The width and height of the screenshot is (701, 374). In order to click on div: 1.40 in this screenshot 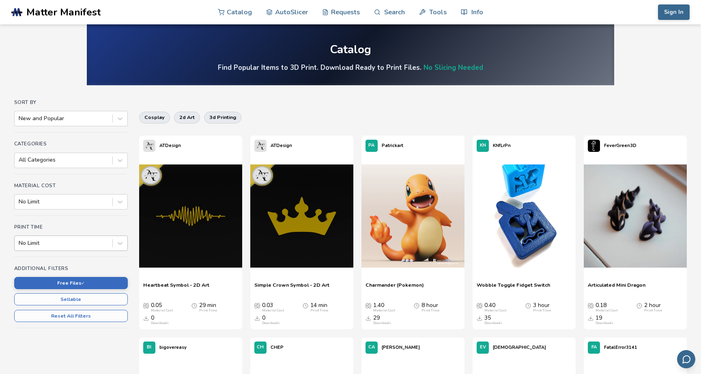, I will do `click(384, 307)`.